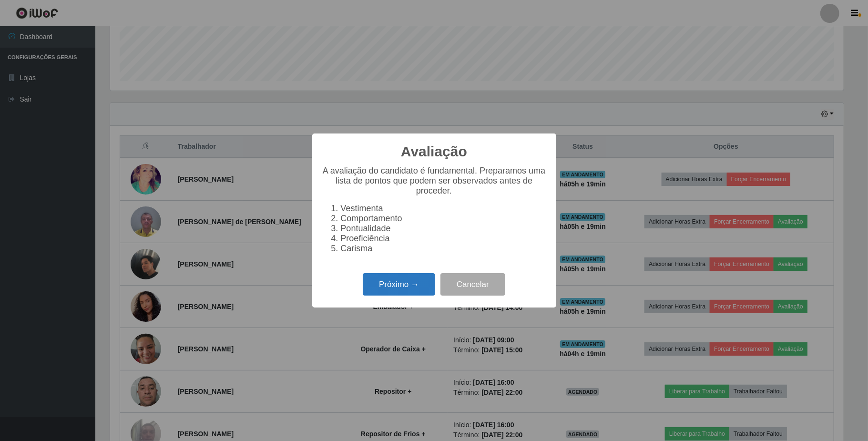 This screenshot has width=868, height=441. What do you see at coordinates (444, 228) in the screenshot?
I see `li: Pontualidade` at bounding box center [444, 228].